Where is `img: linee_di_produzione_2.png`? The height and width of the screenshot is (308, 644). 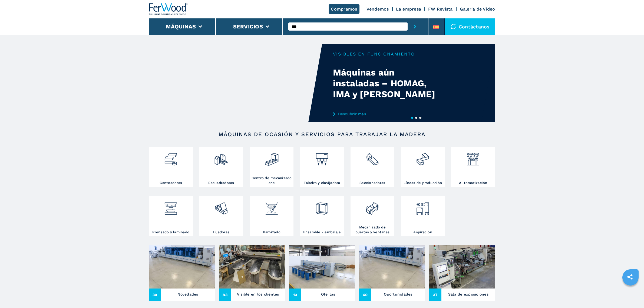 img: linee_di_produzione_2.png is located at coordinates (422, 157).